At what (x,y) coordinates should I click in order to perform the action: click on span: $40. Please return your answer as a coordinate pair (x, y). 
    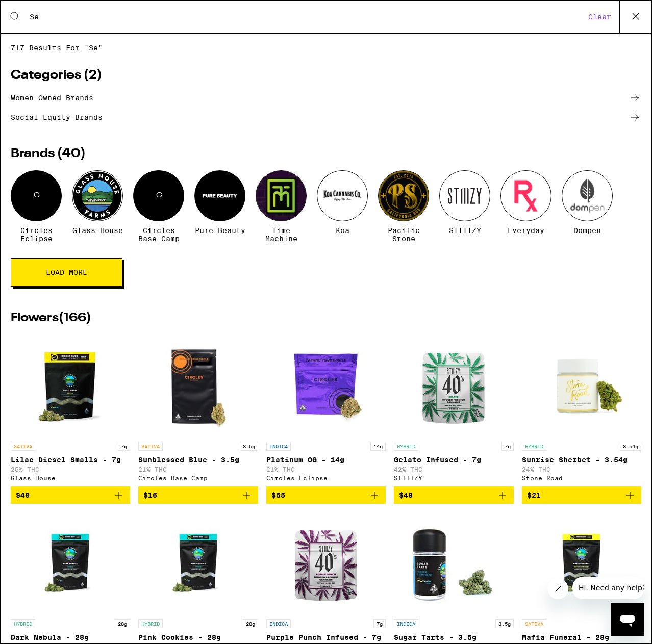
    Looking at the image, I should click on (22, 496).